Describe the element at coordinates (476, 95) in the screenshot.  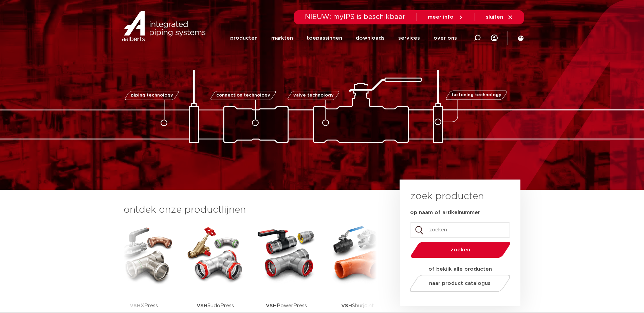
I see `span: fastening technology` at that location.